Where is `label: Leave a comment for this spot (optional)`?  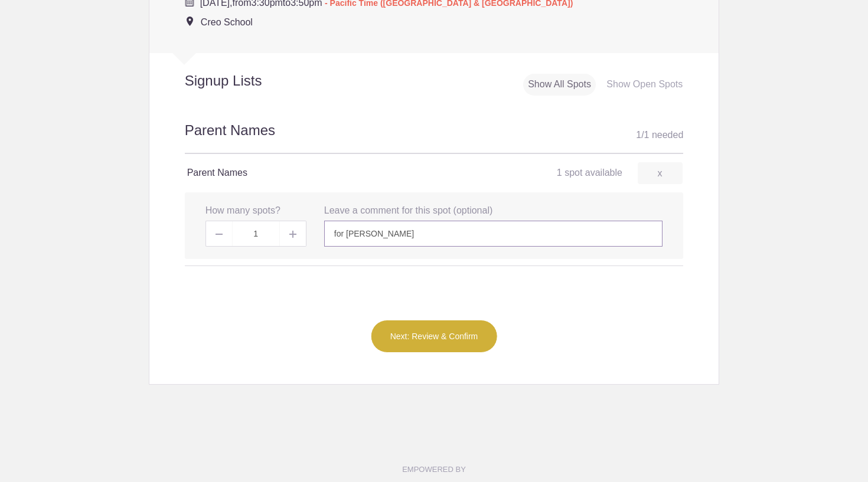
label: Leave a comment for this spot (optional) is located at coordinates (408, 211).